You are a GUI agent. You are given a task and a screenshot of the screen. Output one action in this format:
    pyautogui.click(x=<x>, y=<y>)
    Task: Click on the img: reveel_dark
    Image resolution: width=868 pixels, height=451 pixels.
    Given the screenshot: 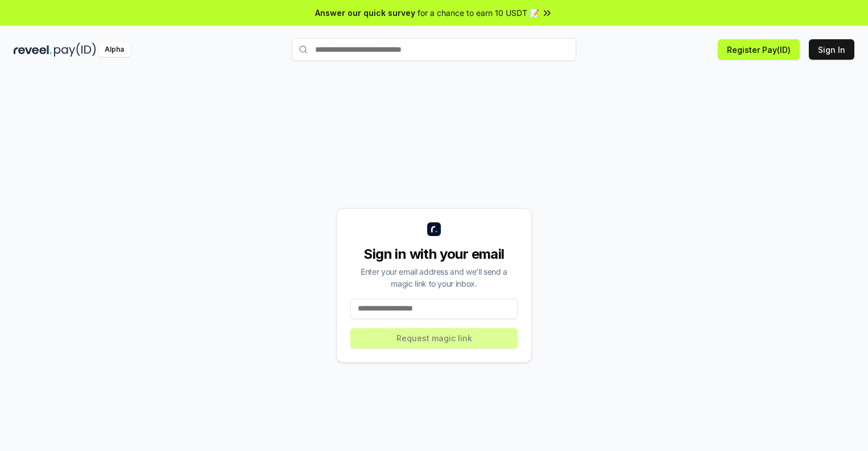 What is the action you would take?
    pyautogui.click(x=33, y=50)
    